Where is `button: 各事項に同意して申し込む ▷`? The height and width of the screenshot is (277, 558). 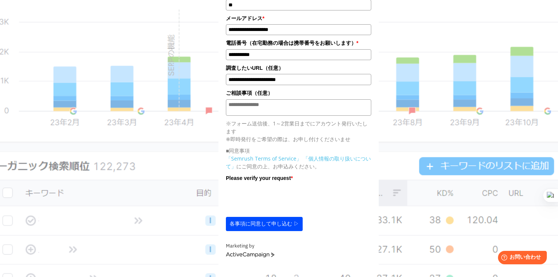 button: 各事項に同意して申し込む ▷ is located at coordinates (264, 224).